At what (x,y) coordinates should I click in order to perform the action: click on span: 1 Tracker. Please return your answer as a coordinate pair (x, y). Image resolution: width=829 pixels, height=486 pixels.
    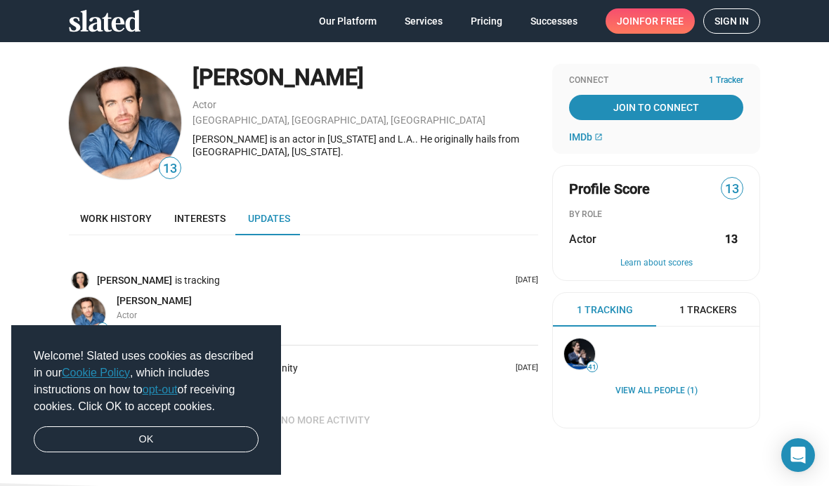
    Looking at the image, I should click on (726, 81).